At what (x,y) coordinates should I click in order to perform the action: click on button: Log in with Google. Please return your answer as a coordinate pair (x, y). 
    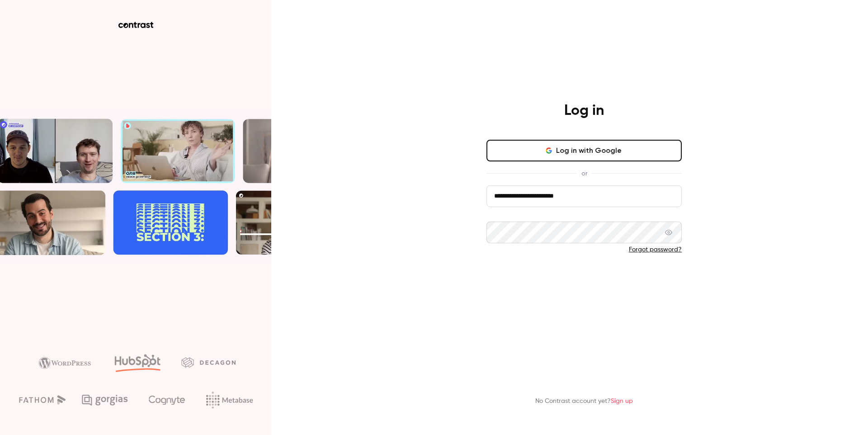
    Looking at the image, I should click on (584, 151).